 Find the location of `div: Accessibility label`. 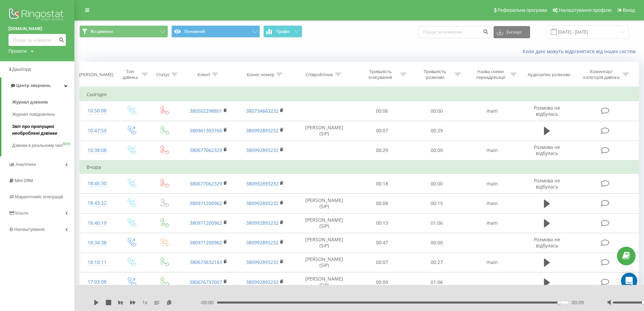

div: Accessibility label is located at coordinates (559, 302).